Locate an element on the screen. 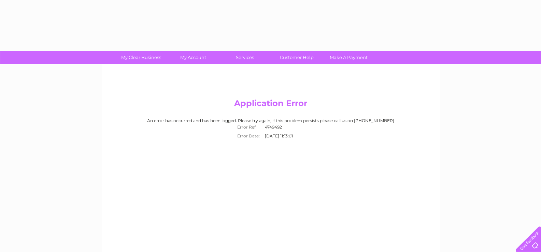 This screenshot has height=252, width=541. a: My Account is located at coordinates (193, 57).